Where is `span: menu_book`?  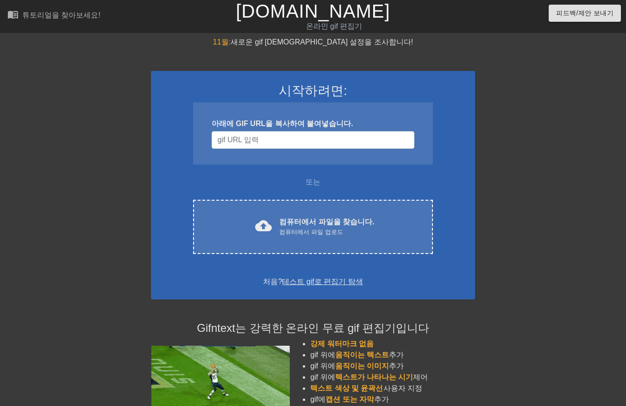 span: menu_book is located at coordinates (13, 14).